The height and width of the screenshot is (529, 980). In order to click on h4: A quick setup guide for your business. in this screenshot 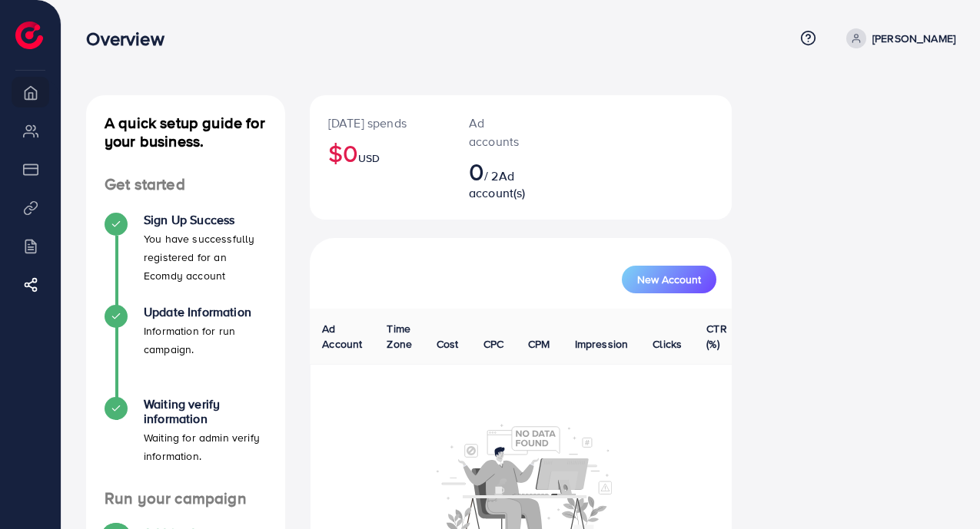, I will do `click(185, 132)`.